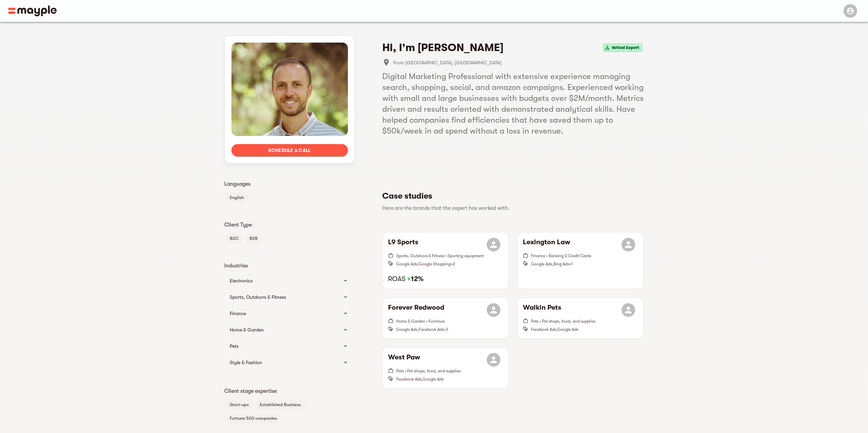 The image size is (868, 433). Describe the element at coordinates (234, 238) in the screenshot. I see `span: B2C` at that location.